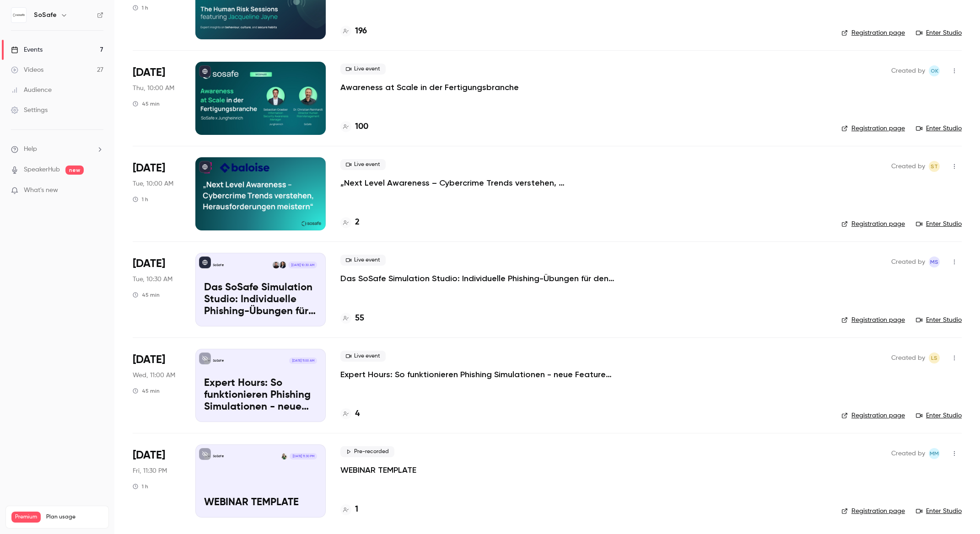 The image size is (980, 534). I want to click on span: Pre-recorded, so click(367, 452).